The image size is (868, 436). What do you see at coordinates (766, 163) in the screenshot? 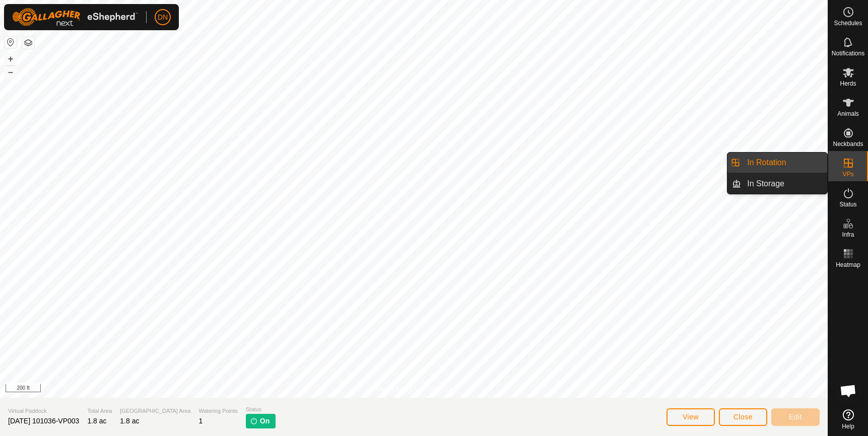
I see `span: In Rotation` at bounding box center [766, 163].